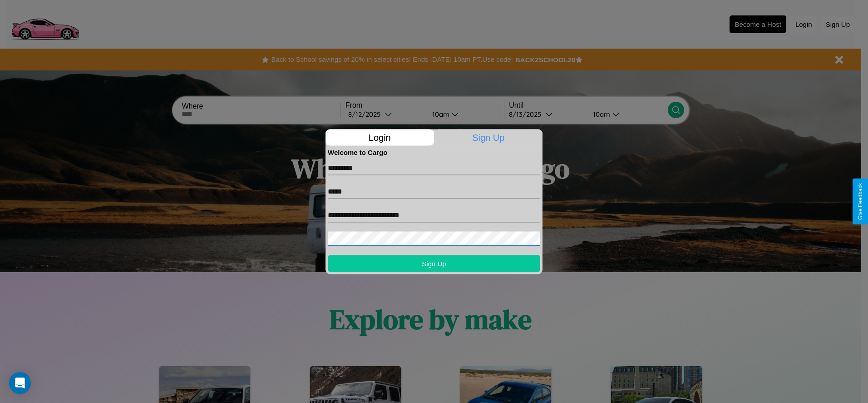 Image resolution: width=868 pixels, height=403 pixels. What do you see at coordinates (20, 383) in the screenshot?
I see `div: Open Intercom Messenger` at bounding box center [20, 383].